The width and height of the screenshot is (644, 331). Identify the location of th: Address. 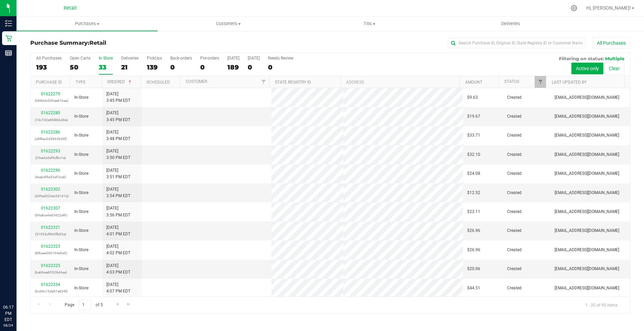
(400, 82).